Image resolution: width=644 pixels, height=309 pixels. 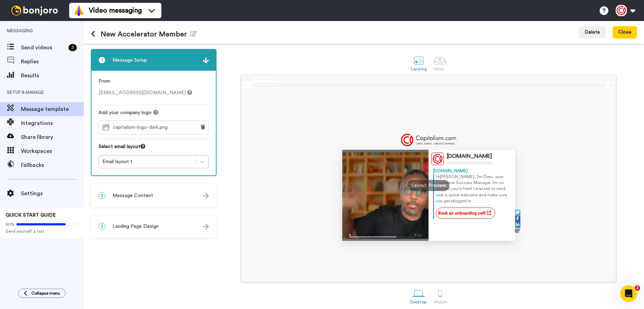 I want to click on span: Results, so click(x=52, y=76).